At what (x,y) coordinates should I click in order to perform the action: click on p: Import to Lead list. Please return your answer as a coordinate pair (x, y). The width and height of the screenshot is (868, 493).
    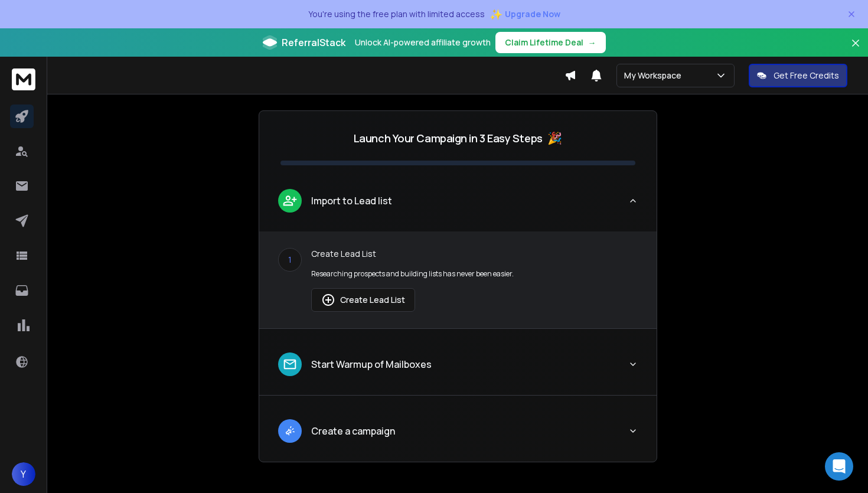
    Looking at the image, I should click on (351, 201).